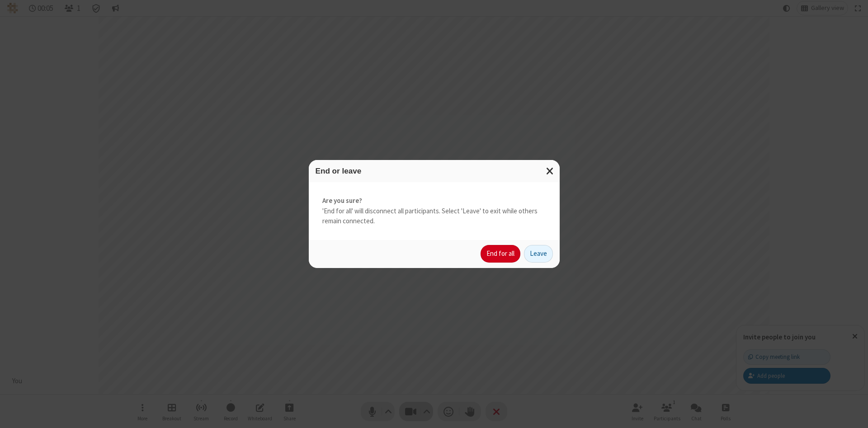 This screenshot has height=428, width=868. What do you see at coordinates (434, 201) in the screenshot?
I see `strong: Are you sure?` at bounding box center [434, 201].